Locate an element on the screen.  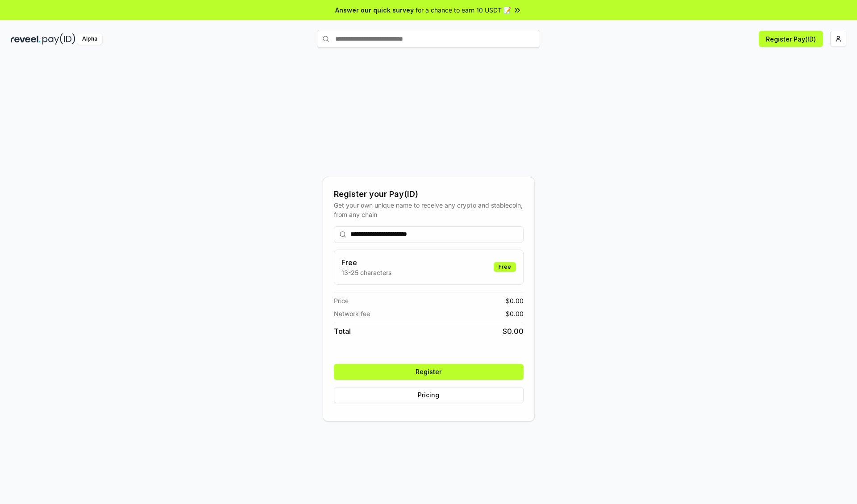
span: for a chance to earn 10 USDT 📝 is located at coordinates (464, 10).